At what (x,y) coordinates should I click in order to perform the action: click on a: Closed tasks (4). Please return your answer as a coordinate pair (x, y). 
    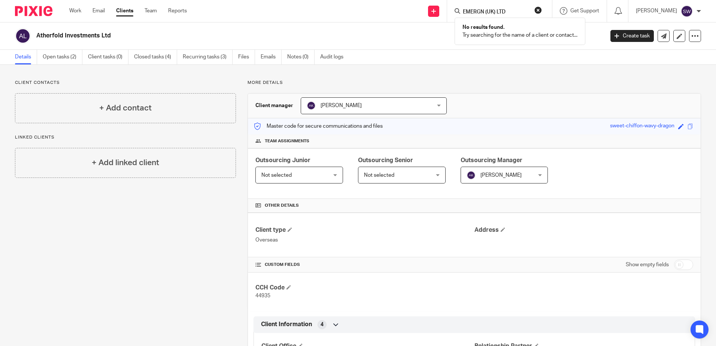
    Looking at the image, I should click on (155, 57).